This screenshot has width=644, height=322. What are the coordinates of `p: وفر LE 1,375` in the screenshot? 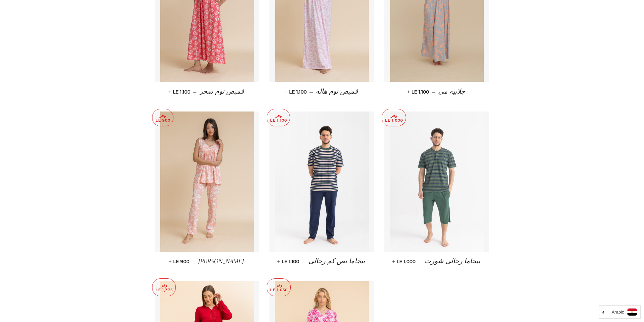 It's located at (164, 287).